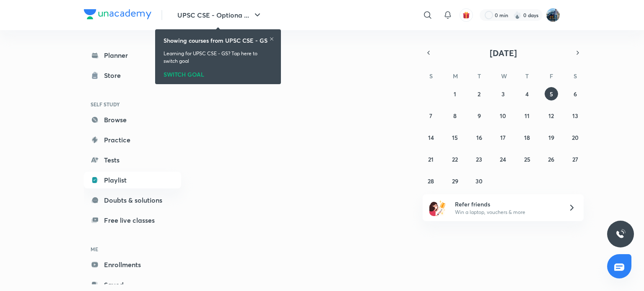 The width and height of the screenshot is (644, 291). What do you see at coordinates (455, 138) in the screenshot?
I see `button: September 15, 2025` at bounding box center [455, 138].